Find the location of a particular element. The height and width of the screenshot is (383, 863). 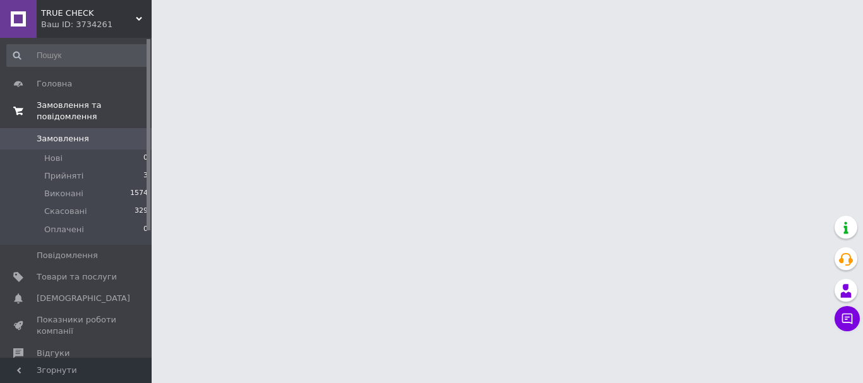

span: Прийняті is located at coordinates (64, 176).